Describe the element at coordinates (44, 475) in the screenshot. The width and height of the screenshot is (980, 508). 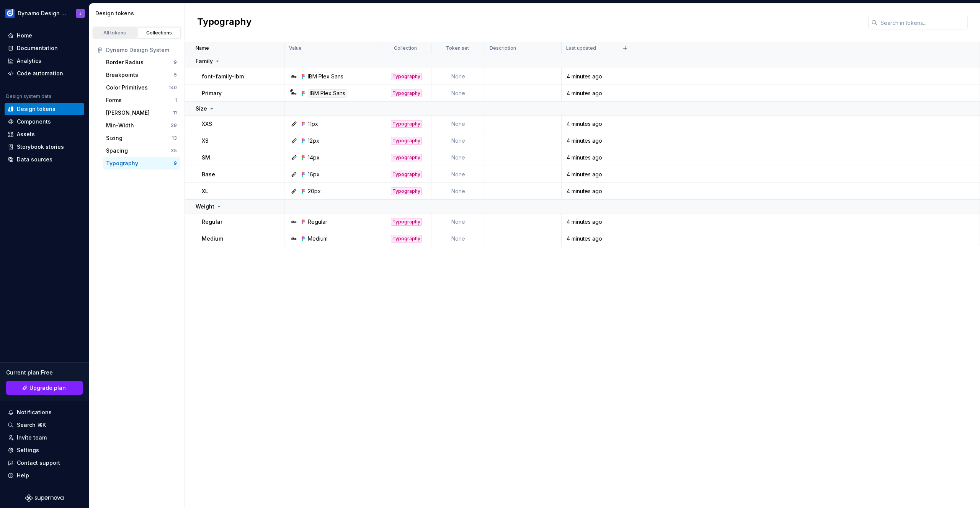
I see `button: Help` at that location.